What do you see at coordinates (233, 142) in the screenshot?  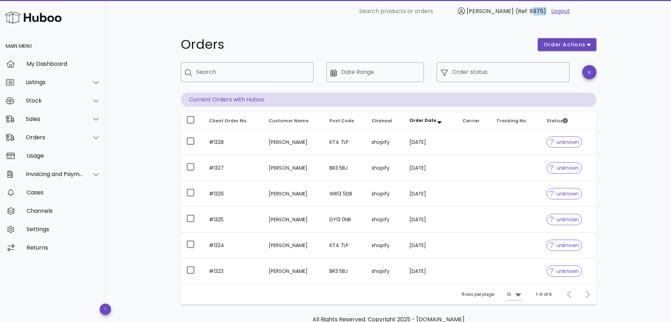 I see `td: #1328` at bounding box center [233, 142].